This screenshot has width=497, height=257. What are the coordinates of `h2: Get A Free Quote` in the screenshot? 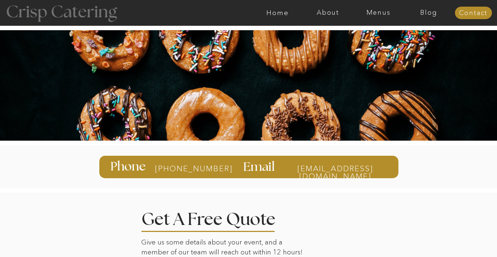 It's located at (220, 217).